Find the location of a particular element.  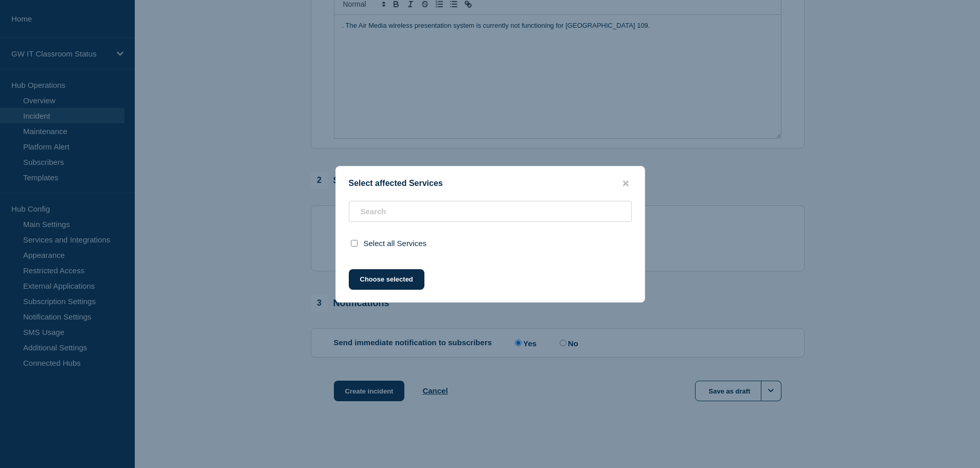

input: Search is located at coordinates (490, 211).